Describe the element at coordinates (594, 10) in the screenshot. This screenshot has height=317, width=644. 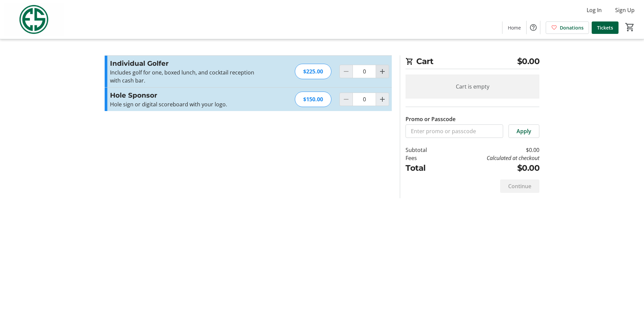
I see `span: Log In` at that location.